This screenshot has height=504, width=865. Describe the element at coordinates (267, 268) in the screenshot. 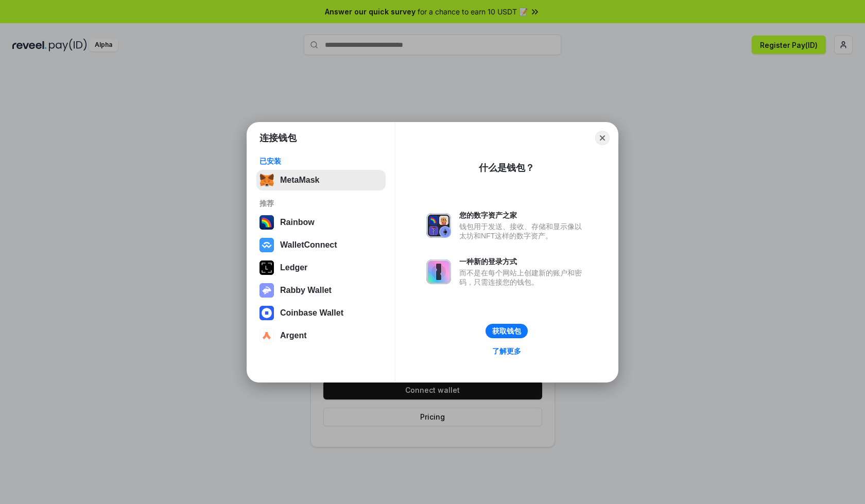

I see `img: svg+xml,%3Csvg%20xmlns%3D%22http%3A%2F%2Fwww.w3.org%2F2000%2Fsvg%22%20width%3D%2228%22%20height%3...` at that location.